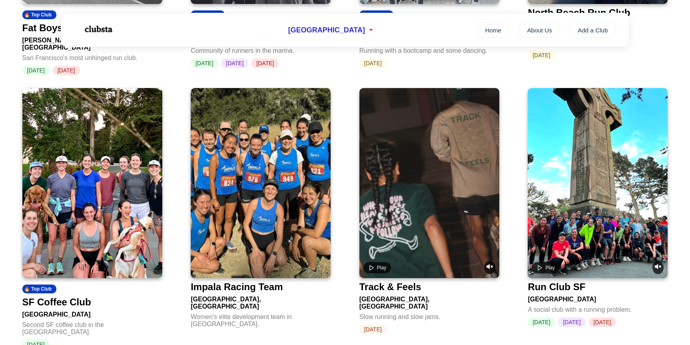  What do you see at coordinates (237, 287) in the screenshot?
I see `div: Impala Racing Team` at bounding box center [237, 287].